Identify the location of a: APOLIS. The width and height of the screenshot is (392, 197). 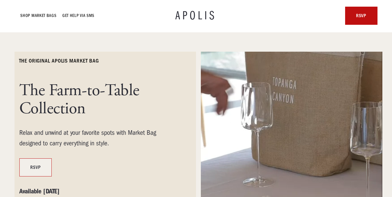
(196, 16).